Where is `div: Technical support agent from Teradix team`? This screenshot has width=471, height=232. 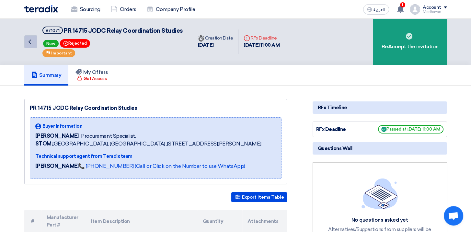 div: Technical support agent from Teradix team is located at coordinates (148, 156).